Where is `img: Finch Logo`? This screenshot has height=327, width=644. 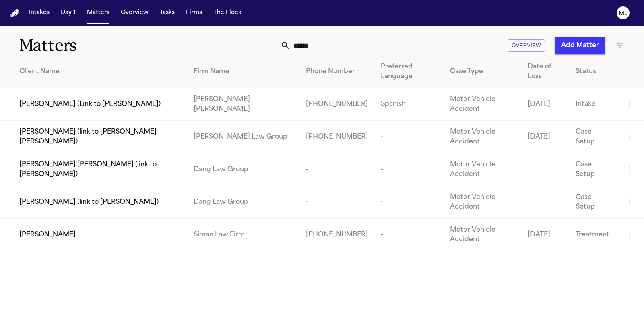 img: Finch Logo is located at coordinates (14, 13).